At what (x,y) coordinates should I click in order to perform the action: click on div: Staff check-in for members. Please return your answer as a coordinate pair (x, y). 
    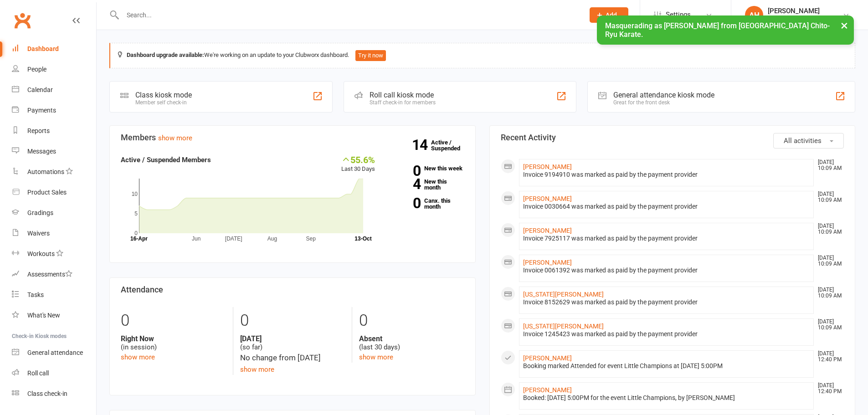
    Looking at the image, I should click on (403, 103).